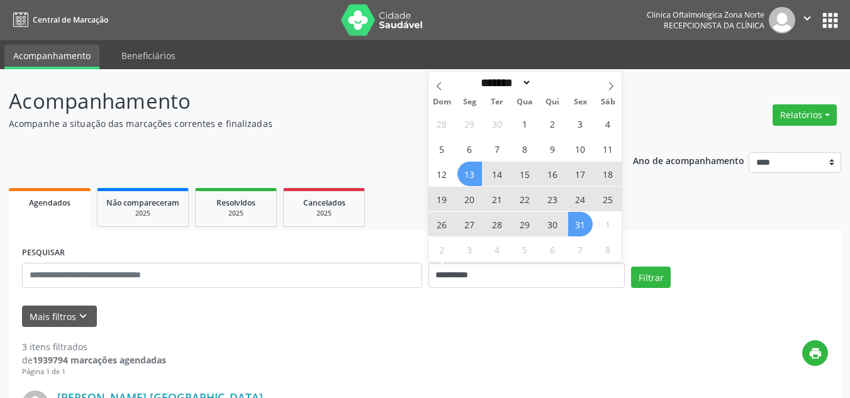 This screenshot has height=398, width=850. Describe the element at coordinates (553, 224) in the screenshot. I see `span: Outubro 30, 2025` at that location.